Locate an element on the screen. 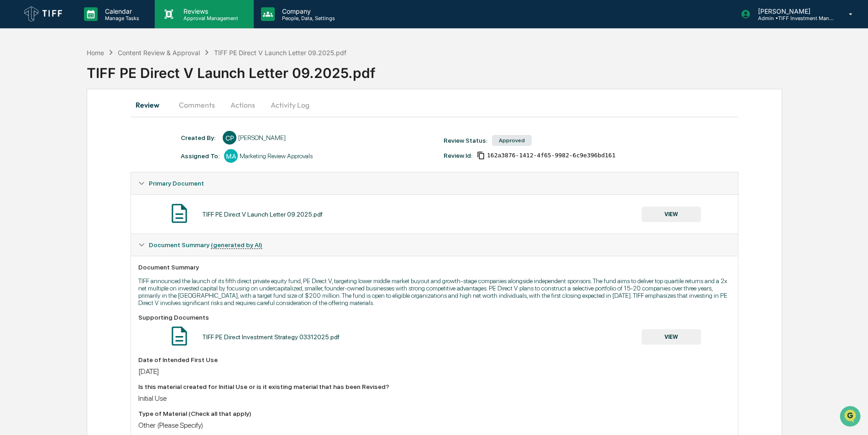 The image size is (868, 435). a: Powered byPylon is located at coordinates (87, 158).